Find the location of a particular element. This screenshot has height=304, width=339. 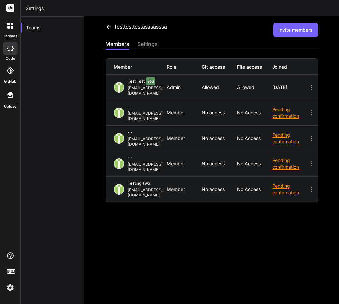

div: Git access is located at coordinates (219, 67).